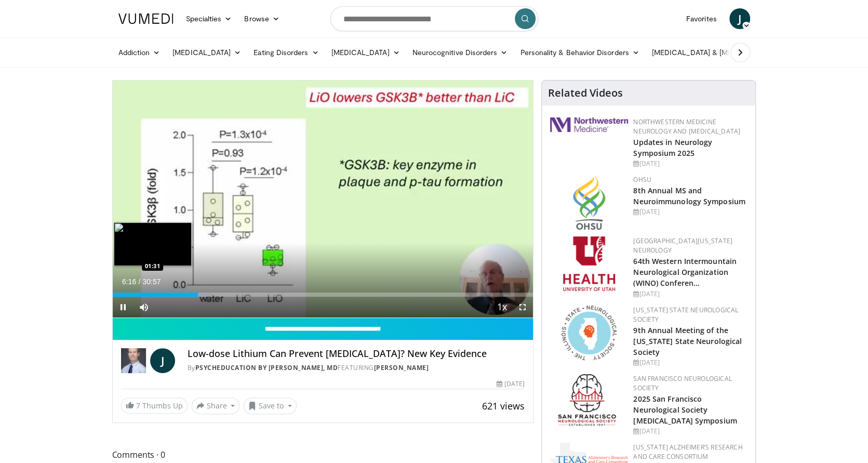  I want to click on span: 6:16, so click(129, 281).